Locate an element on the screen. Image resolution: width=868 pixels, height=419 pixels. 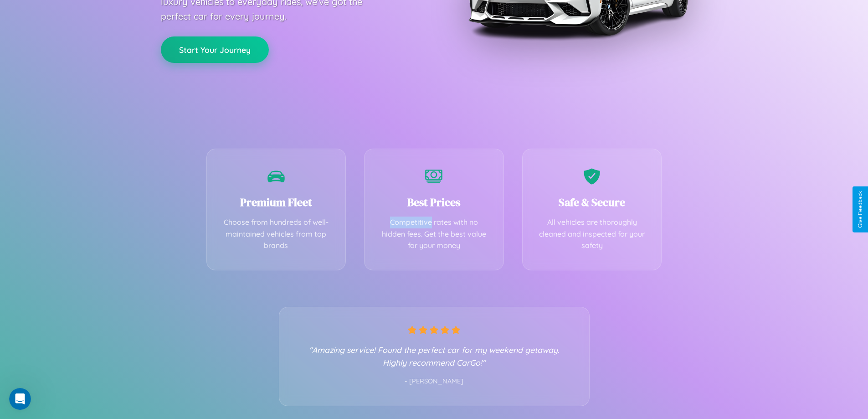
div: Give Feedback is located at coordinates (861, 209).